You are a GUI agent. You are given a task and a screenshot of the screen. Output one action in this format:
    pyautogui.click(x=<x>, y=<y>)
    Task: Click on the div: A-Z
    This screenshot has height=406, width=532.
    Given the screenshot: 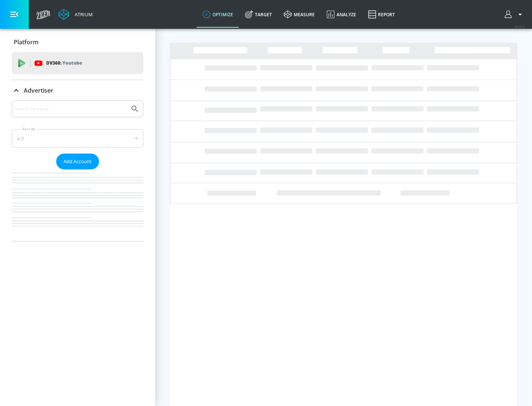 What is the action you would take?
    pyautogui.click(x=78, y=139)
    